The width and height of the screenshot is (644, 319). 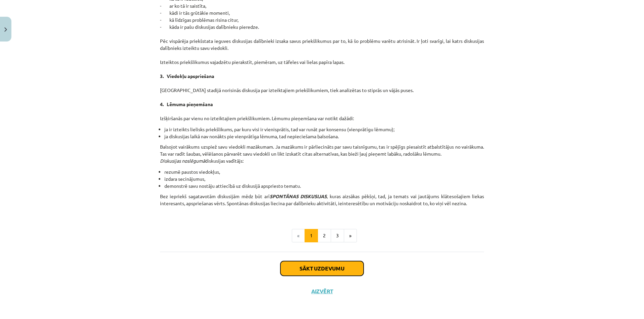 I want to click on button: Sākt uzdevumu, so click(x=322, y=268).